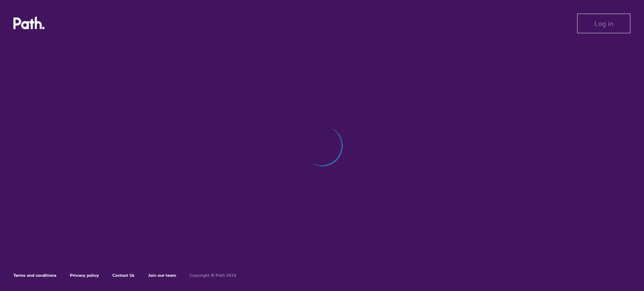 This screenshot has width=644, height=291. Describe the element at coordinates (162, 275) in the screenshot. I see `a: Join our team` at that location.